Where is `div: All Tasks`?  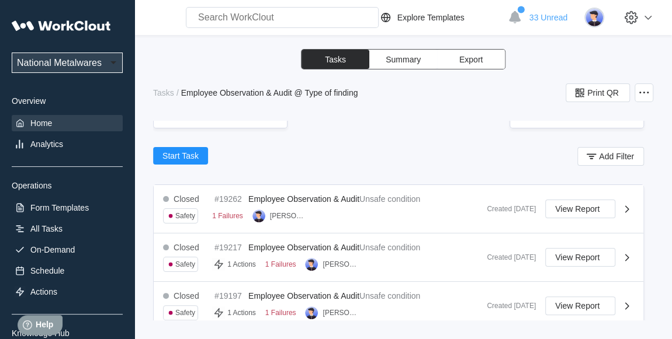
div: All Tasks is located at coordinates (46, 229).